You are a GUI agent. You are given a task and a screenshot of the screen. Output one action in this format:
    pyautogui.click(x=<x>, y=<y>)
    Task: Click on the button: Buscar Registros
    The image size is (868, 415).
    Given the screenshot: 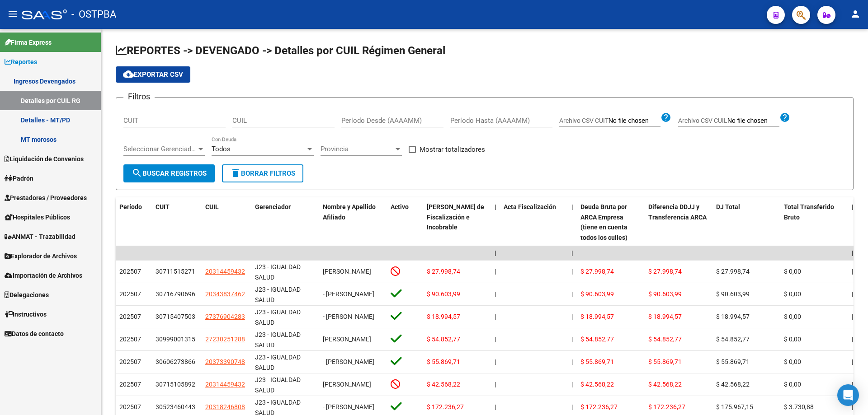 What is the action you would take?
    pyautogui.click(x=169, y=173)
    